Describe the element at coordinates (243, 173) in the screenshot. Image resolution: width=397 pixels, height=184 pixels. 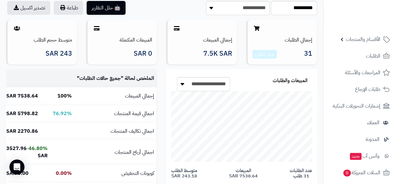
I see `span: المبيعات 7538.64 SAR` at that location.